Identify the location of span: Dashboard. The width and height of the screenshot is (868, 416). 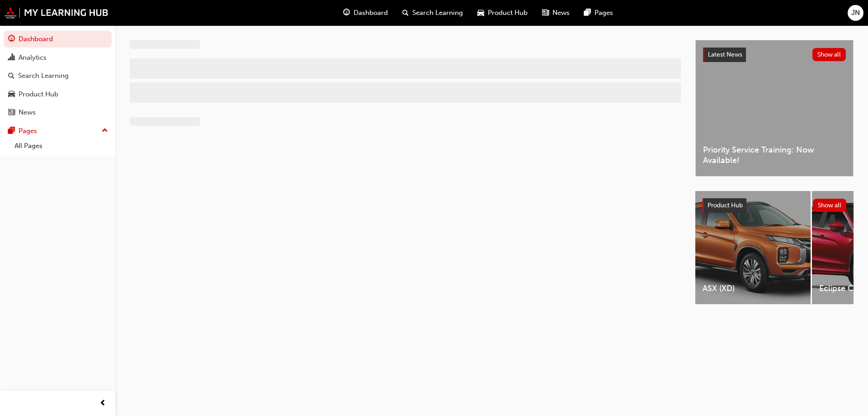
(371, 13).